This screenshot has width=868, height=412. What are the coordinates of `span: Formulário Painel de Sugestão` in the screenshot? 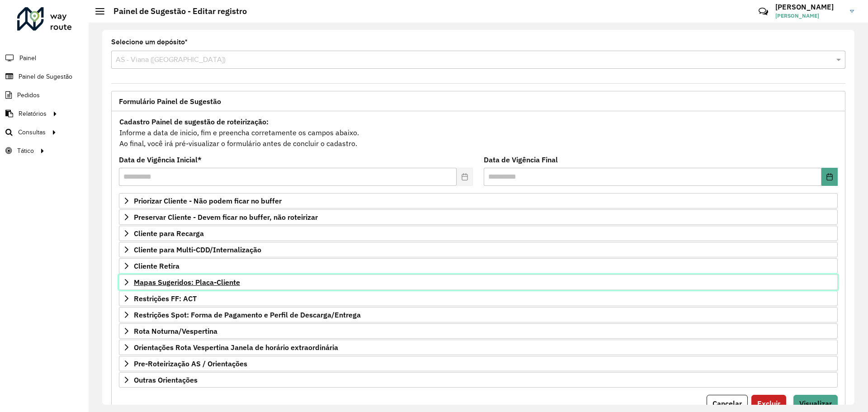 It's located at (170, 101).